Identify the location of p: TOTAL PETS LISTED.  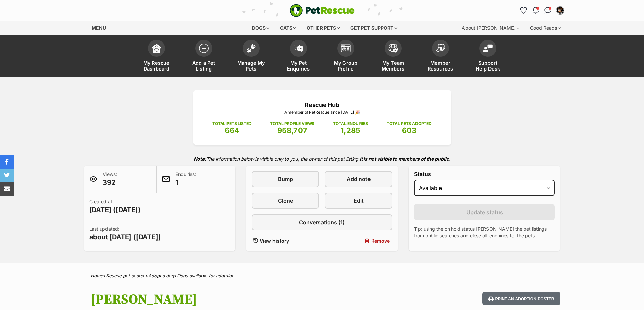
(232, 124).